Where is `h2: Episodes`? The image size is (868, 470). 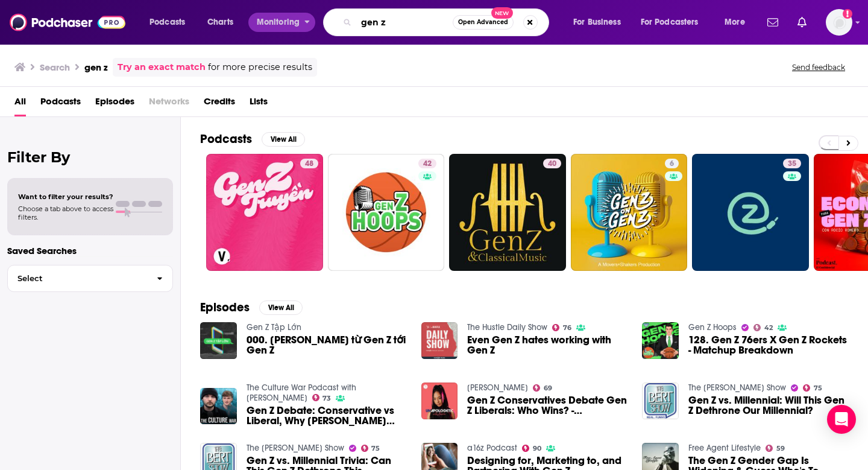
h2: Episodes is located at coordinates (225, 307).